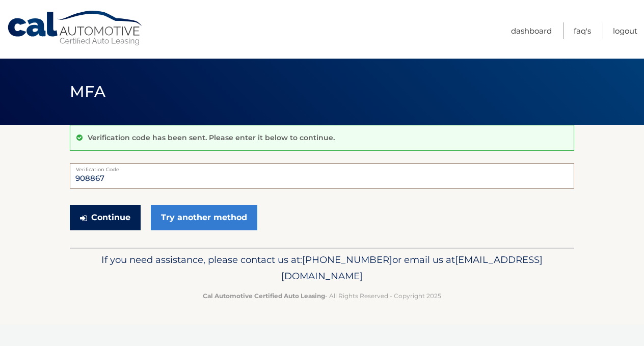 Image resolution: width=644 pixels, height=346 pixels. What do you see at coordinates (264, 296) in the screenshot?
I see `strong: Cal Automotive Certified Auto Leasing` at bounding box center [264, 296].